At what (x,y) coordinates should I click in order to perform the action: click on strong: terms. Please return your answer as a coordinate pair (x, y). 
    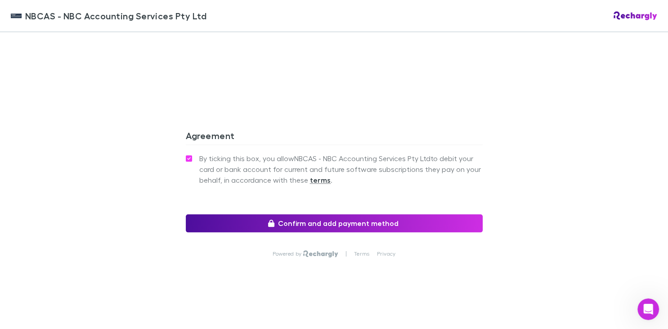
    Looking at the image, I should click on (320, 180).